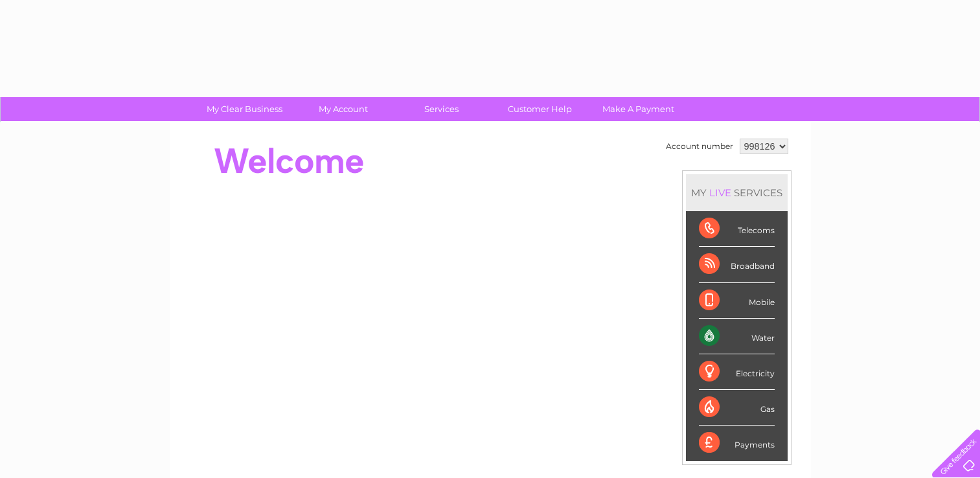 The width and height of the screenshot is (980, 478). What do you see at coordinates (638, 109) in the screenshot?
I see `a: Make A Payment` at bounding box center [638, 109].